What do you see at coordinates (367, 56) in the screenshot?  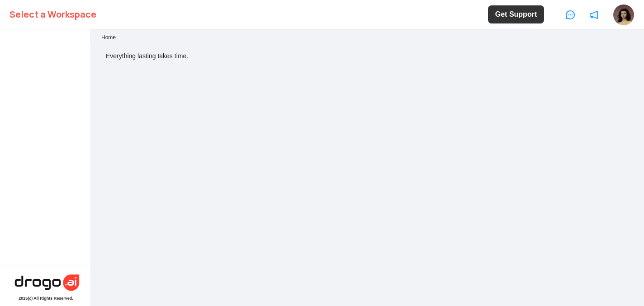 I see `p: Everything lasting takes time.` at bounding box center [367, 56].